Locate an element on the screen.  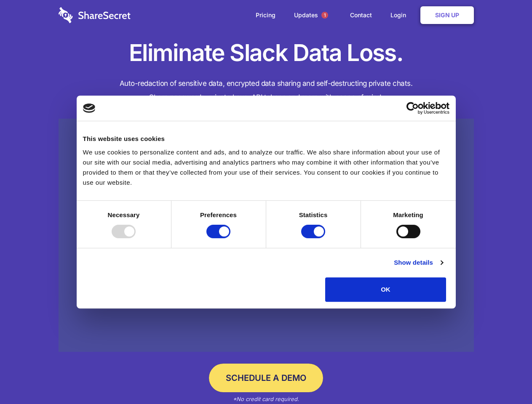
button: OK is located at coordinates (385, 290).